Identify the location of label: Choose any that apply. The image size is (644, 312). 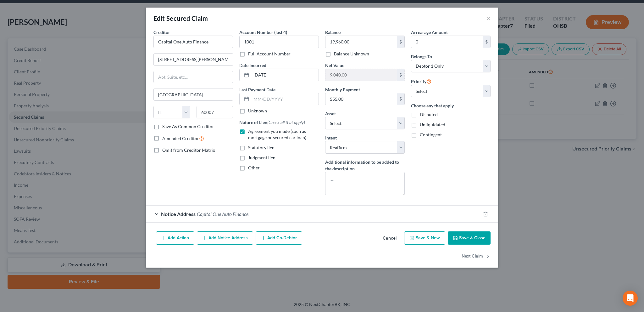
(451, 105).